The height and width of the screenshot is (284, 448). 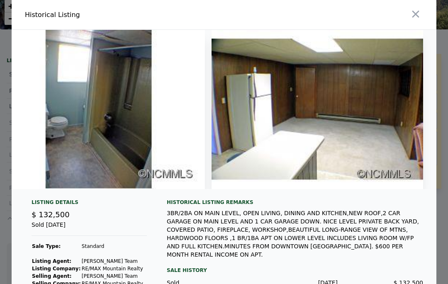 I want to click on td: RE/MAX Mountain Realty, so click(x=112, y=269).